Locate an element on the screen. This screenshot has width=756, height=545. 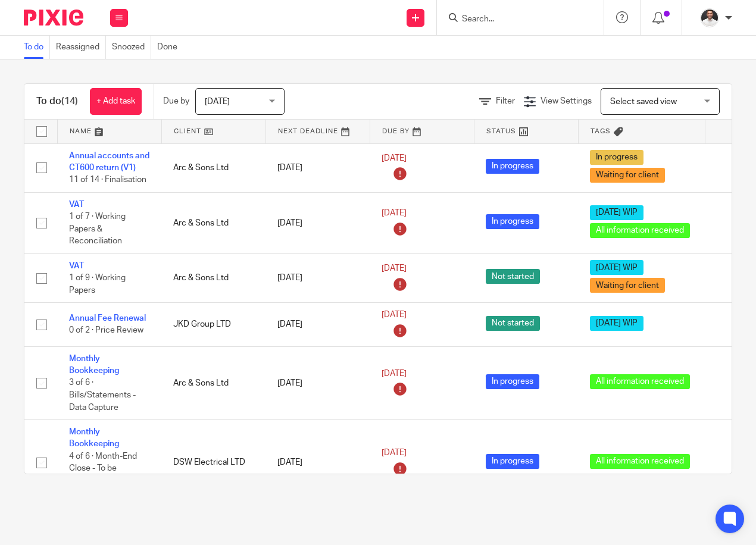
span: Select saved view is located at coordinates (643, 101).